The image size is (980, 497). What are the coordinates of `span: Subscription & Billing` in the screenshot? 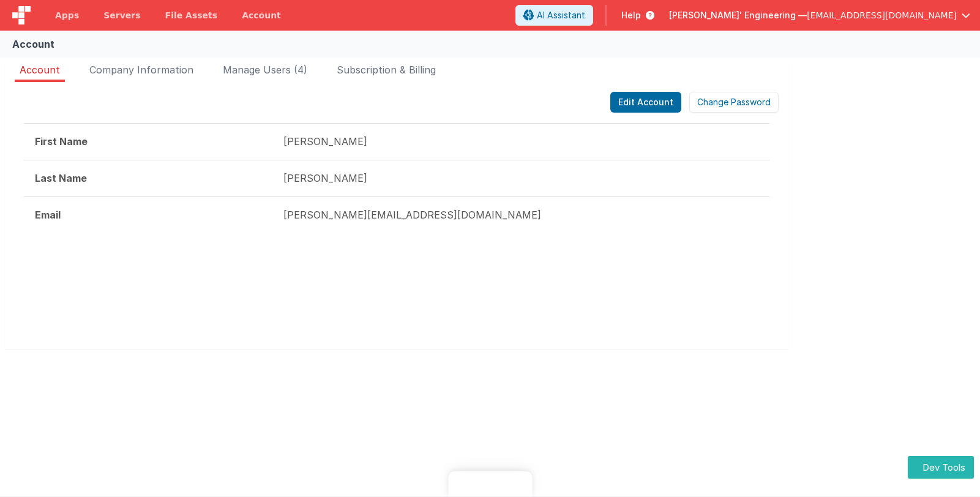 It's located at (386, 69).